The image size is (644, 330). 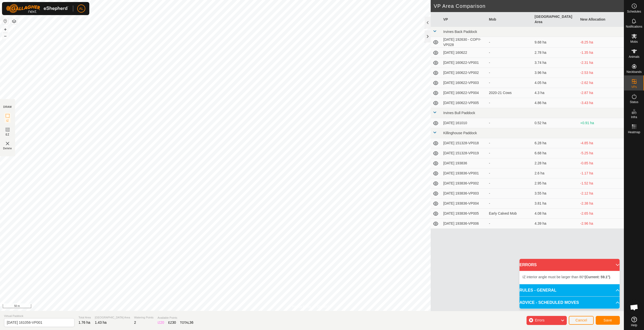 I want to click on span: Help, so click(x=634, y=325).